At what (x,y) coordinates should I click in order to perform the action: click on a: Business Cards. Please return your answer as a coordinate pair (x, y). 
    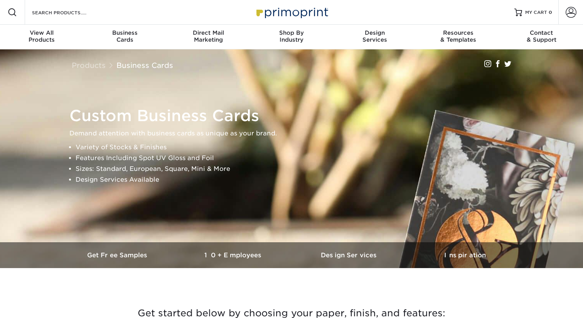
    Looking at the image, I should click on (145, 65).